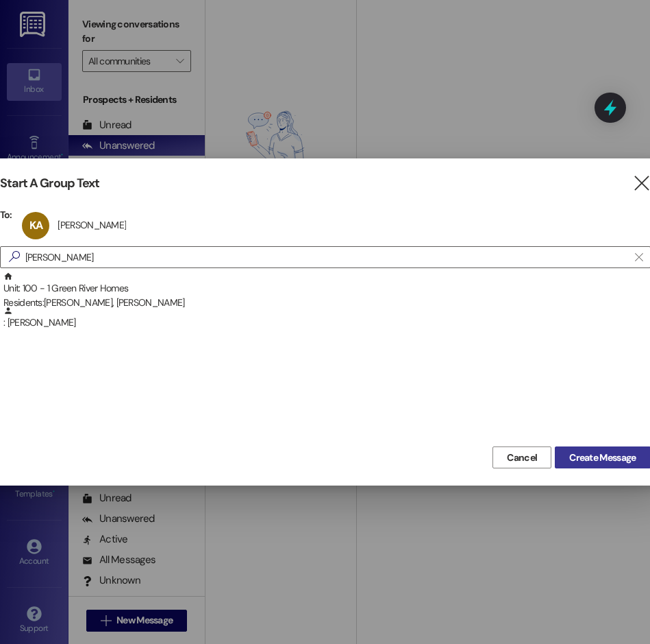  I want to click on button: Cancel, so click(522, 457).